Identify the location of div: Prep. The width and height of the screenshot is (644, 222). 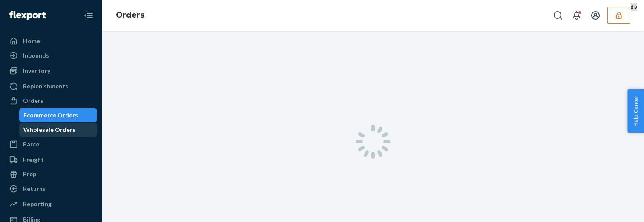
(30, 174).